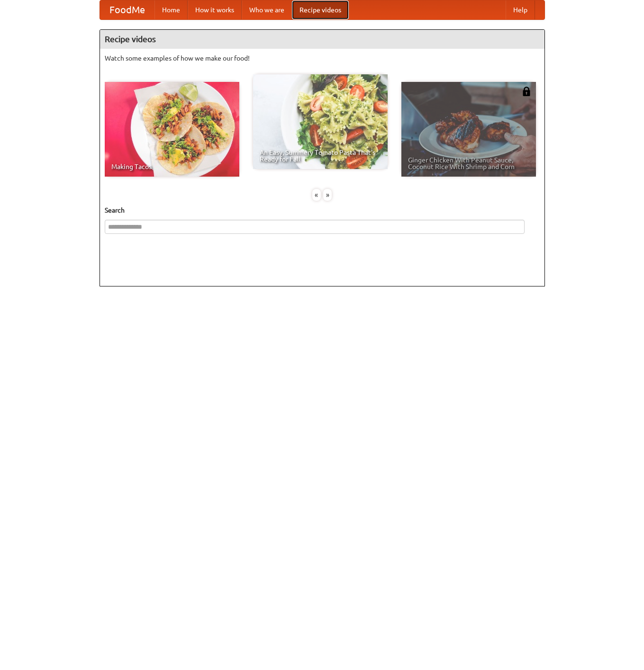 The image size is (644, 670). Describe the element at coordinates (322, 210) in the screenshot. I see `h5: Search` at that location.